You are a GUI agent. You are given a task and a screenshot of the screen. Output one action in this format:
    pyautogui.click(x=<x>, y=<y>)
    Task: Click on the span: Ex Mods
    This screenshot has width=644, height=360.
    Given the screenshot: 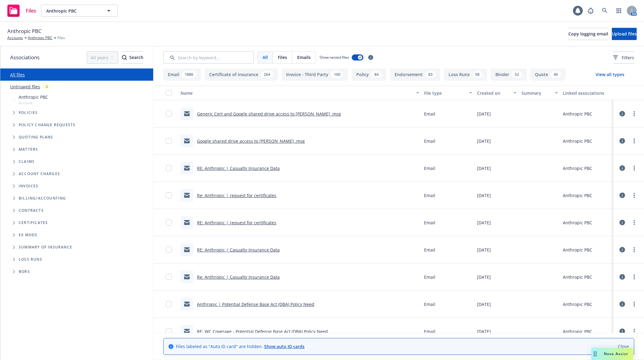 What is the action you would take?
    pyautogui.click(x=28, y=235)
    